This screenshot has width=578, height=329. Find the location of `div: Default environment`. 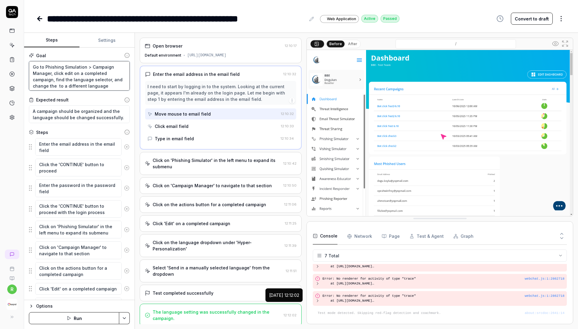

div: Default environment is located at coordinates (163, 55).